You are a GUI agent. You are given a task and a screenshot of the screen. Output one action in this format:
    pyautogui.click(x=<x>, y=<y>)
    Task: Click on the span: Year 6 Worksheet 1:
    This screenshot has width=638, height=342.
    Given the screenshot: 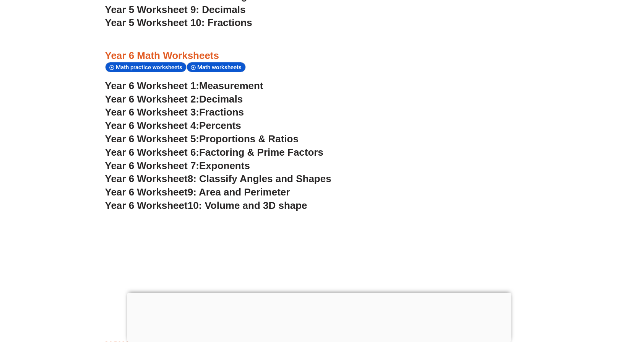 What is the action you would take?
    pyautogui.click(x=152, y=86)
    